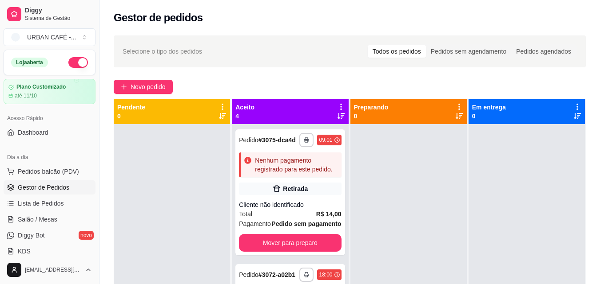 Image resolution: width=600 pixels, height=284 pixels. Describe the element at coordinates (49, 204) in the screenshot. I see `a: Lista de Pedidos` at that location.